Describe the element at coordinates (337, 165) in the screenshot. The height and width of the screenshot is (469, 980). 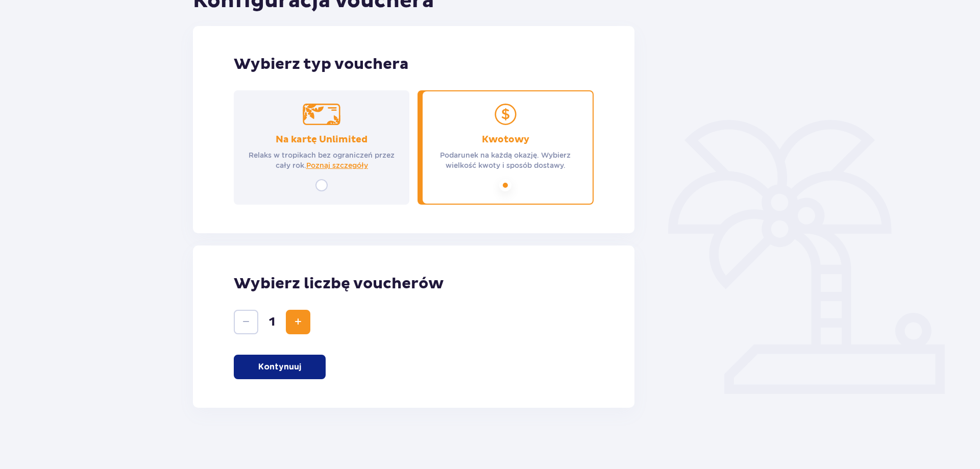
I see `span: Poznaj szczegóły` at that location.